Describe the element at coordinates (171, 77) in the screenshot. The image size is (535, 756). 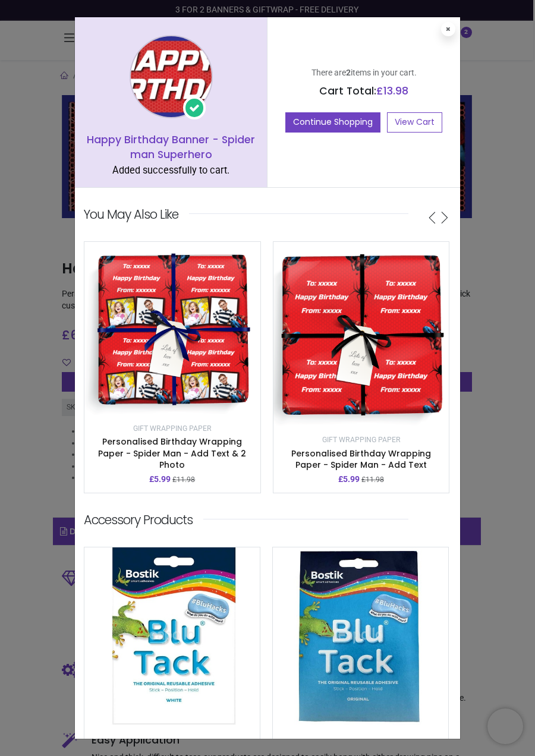
I see `img: image_1024` at that location.